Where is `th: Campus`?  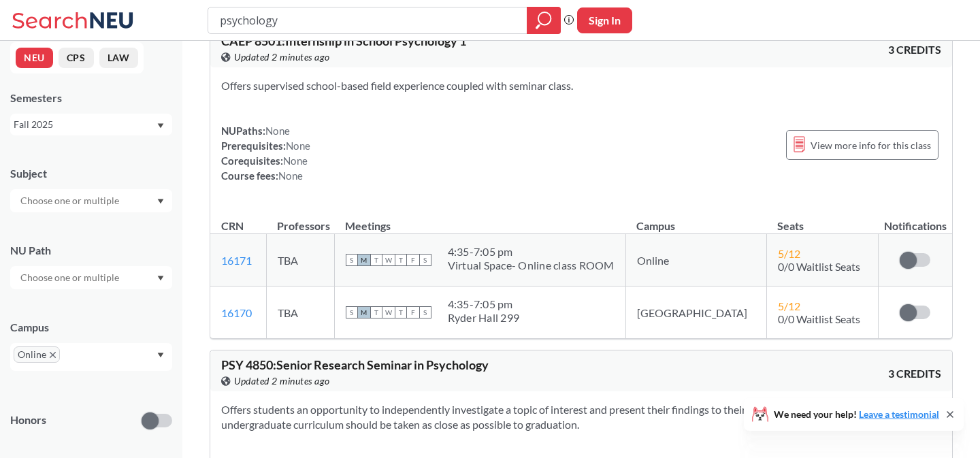 th: Campus is located at coordinates (695, 219).